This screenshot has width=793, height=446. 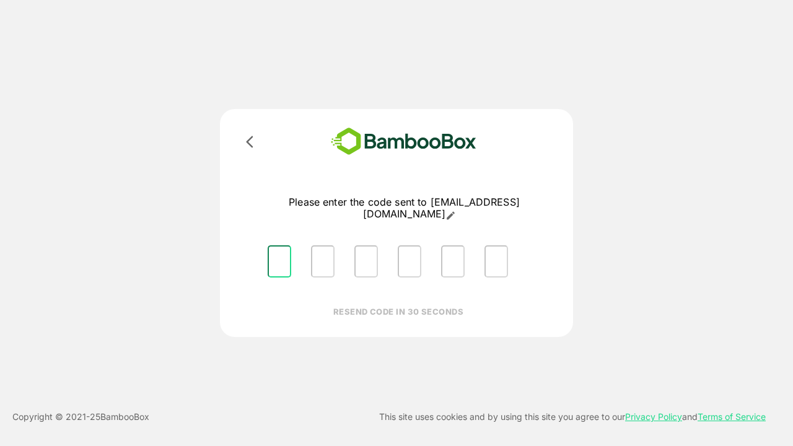 What do you see at coordinates (279, 261) in the screenshot?
I see `input: Please enter OTP character 1` at bounding box center [279, 261].